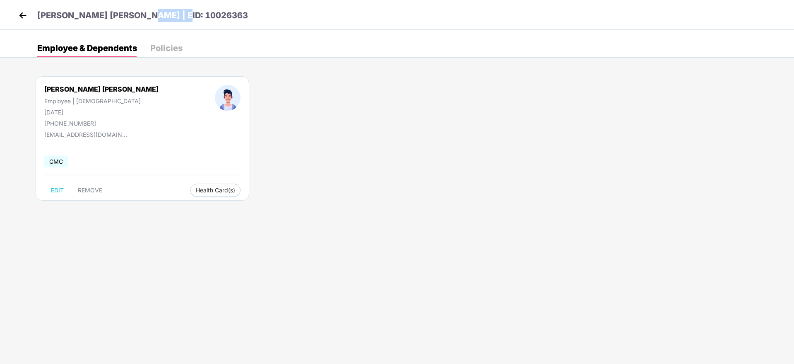  What do you see at coordinates (215, 190) in the screenshot?
I see `span: Health Card(s)` at bounding box center [215, 190].